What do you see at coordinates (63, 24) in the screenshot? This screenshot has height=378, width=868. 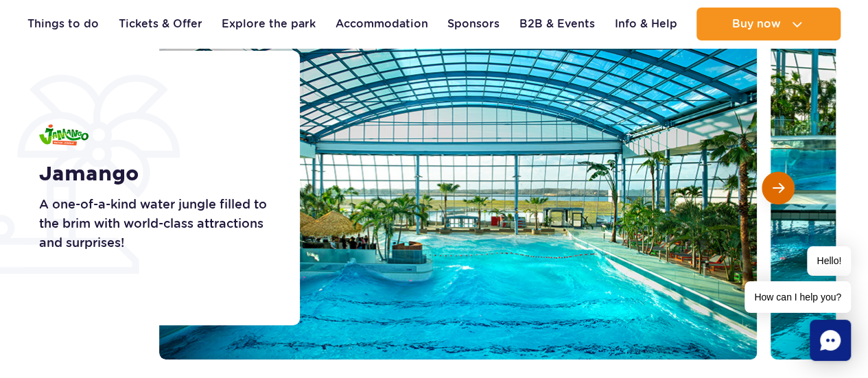 I see `a: Things to do` at bounding box center [63, 24].